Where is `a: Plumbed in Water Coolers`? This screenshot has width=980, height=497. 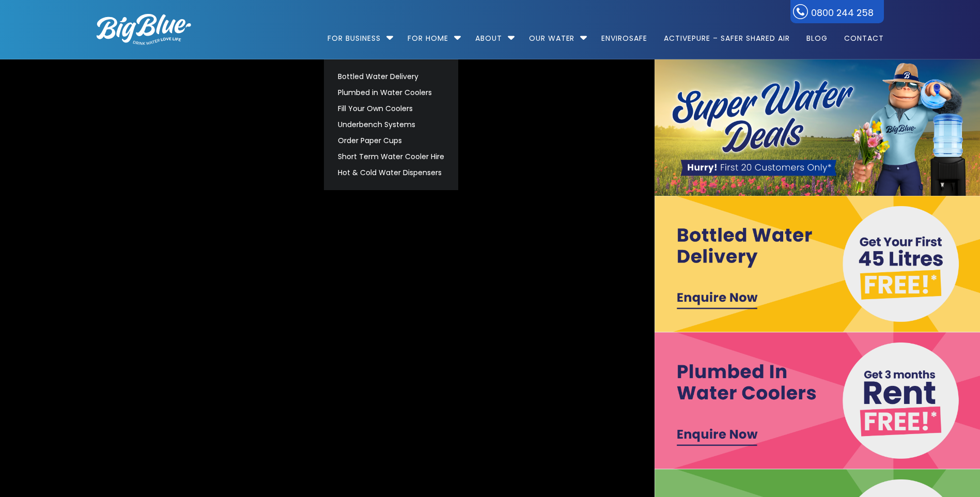 a: Plumbed in Water Coolers is located at coordinates (391, 92).